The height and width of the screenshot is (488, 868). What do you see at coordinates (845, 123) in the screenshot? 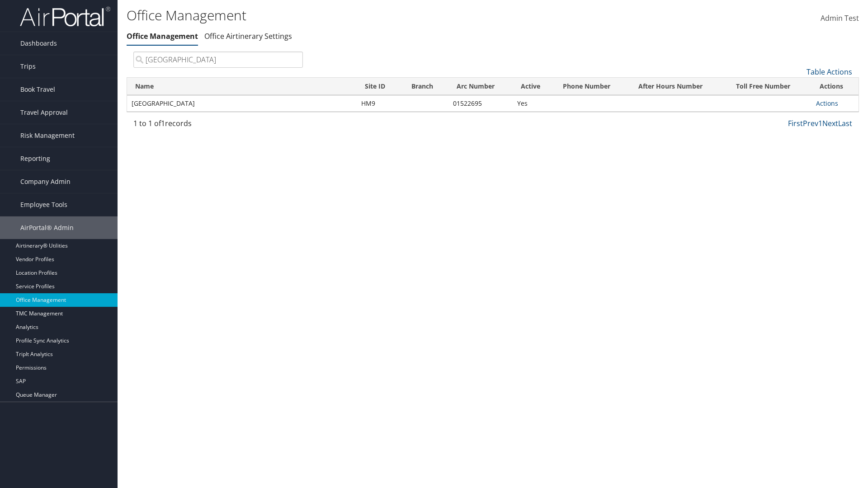
I see `a: Last` at bounding box center [845, 123].